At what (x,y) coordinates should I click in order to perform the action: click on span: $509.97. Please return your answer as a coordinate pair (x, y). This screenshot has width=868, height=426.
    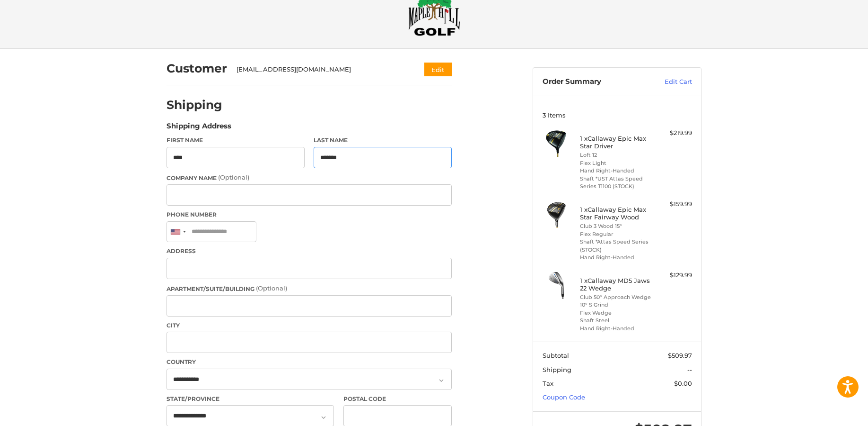
    Looking at the image, I should click on (680, 355).